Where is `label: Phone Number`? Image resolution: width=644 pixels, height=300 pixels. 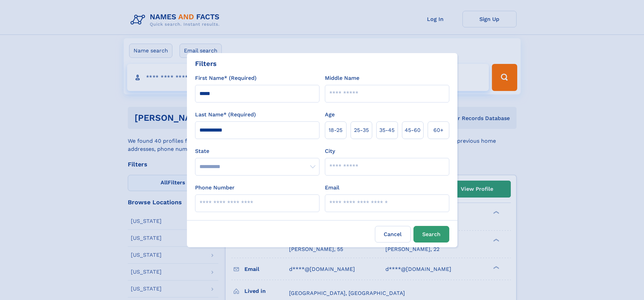 label: Phone Number is located at coordinates (215, 187).